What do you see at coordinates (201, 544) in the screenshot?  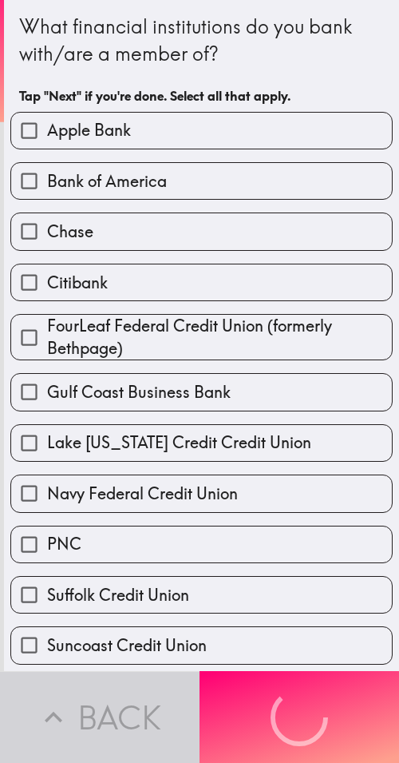 I see `button: PNC` at bounding box center [201, 544].